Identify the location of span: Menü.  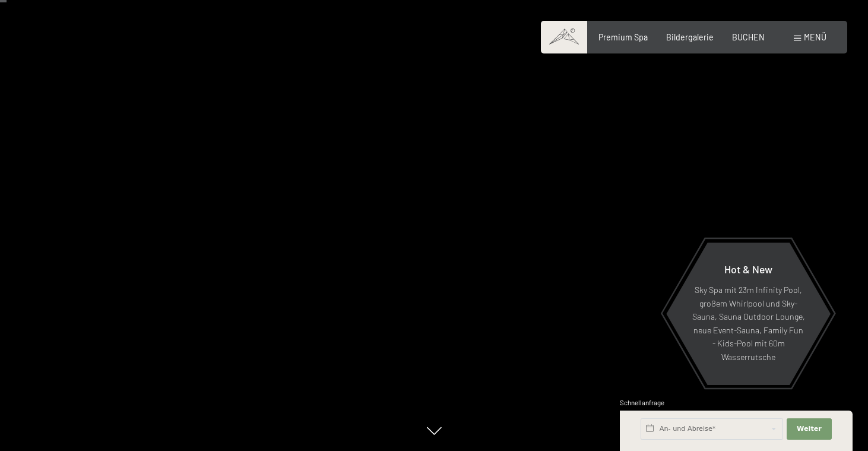
(816, 37).